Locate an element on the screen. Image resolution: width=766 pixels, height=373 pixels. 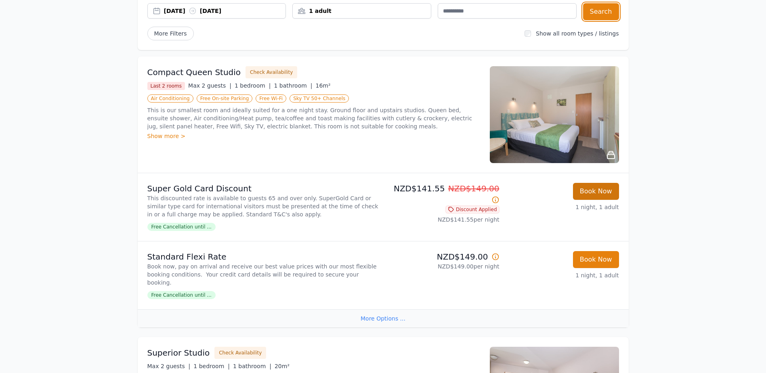
div: 1 adult is located at coordinates (362, 11).